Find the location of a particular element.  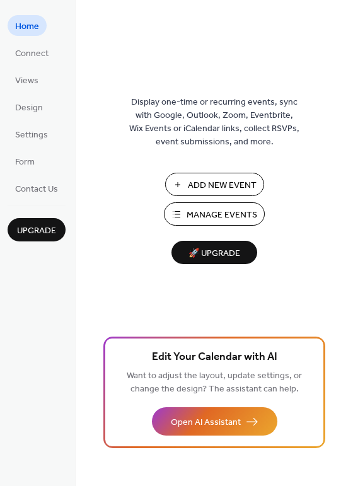

span: Upgrade is located at coordinates (37, 231).